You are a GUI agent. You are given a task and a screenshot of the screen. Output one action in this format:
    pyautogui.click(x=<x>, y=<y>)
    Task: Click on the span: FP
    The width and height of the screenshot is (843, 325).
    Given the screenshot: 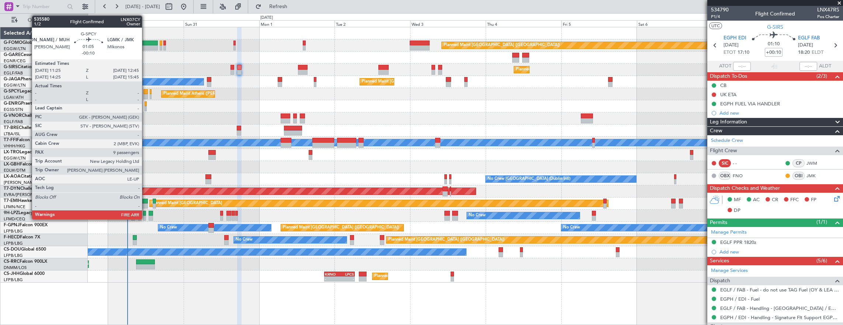 What is the action you would take?
    pyautogui.click(x=813, y=200)
    